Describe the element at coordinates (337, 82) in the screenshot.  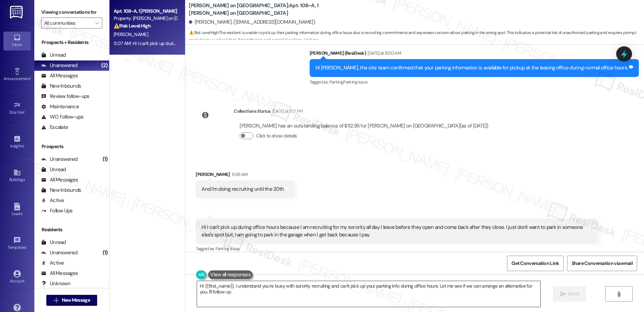
I see `span: Parking ,` at that location.